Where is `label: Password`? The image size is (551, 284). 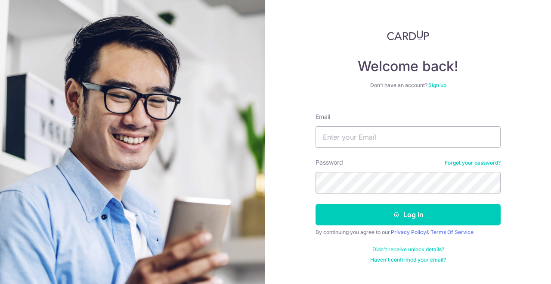
label: Password is located at coordinates (329, 162).